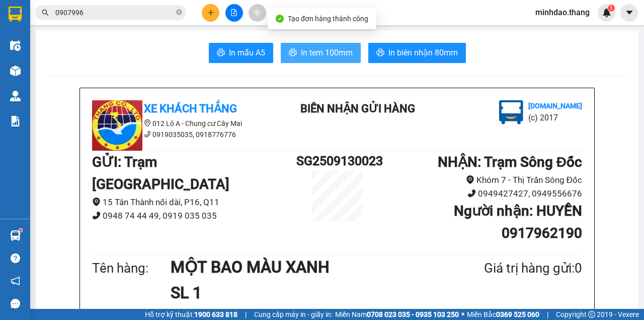  What do you see at coordinates (413, 314) in the screenshot?
I see `strong: 0708 023 035 - 0935 103 250` at bounding box center [413, 314].